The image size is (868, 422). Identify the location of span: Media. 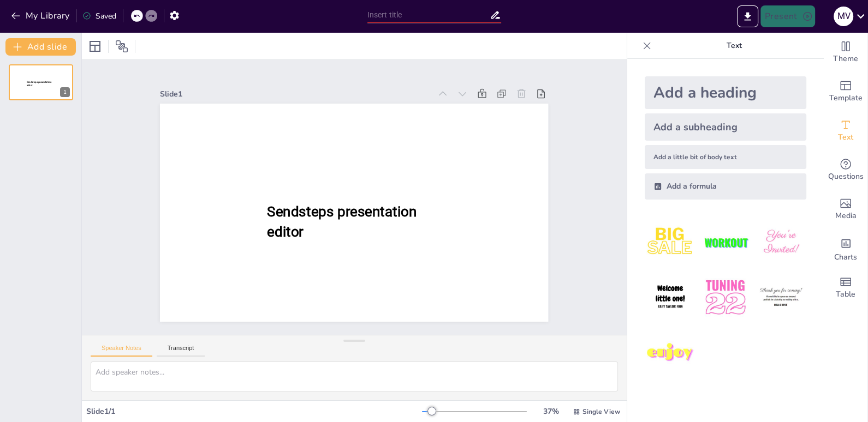
(846, 216).